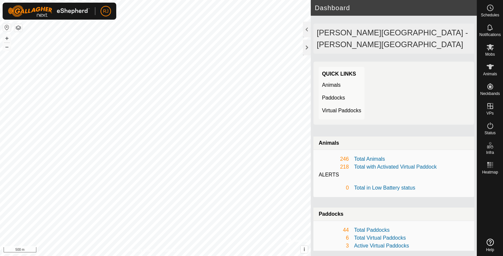 This screenshot has width=503, height=256. I want to click on div: 3, so click(333, 246).